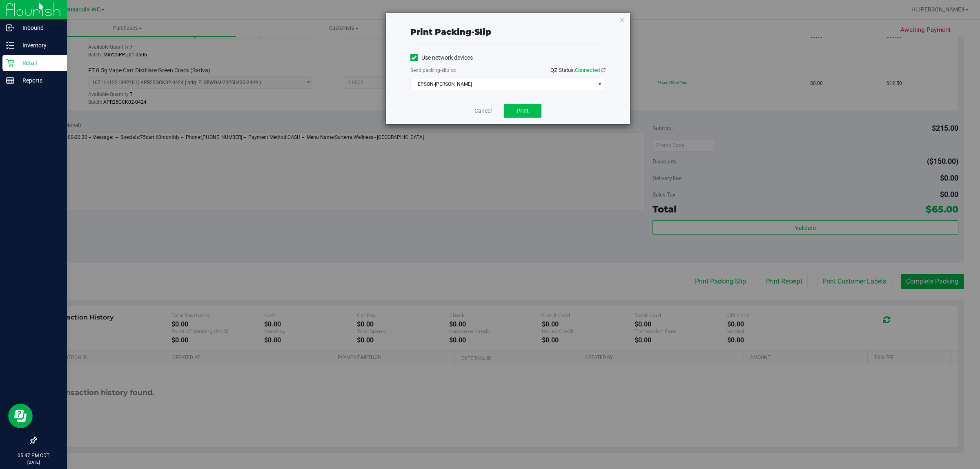  I want to click on p: Inventory, so click(39, 45).